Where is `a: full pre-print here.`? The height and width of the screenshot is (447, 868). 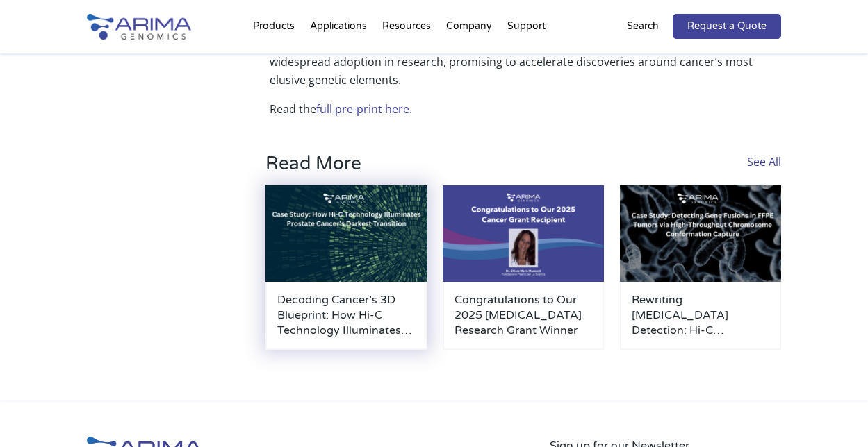
a: full pre-print here. is located at coordinates (364, 109).